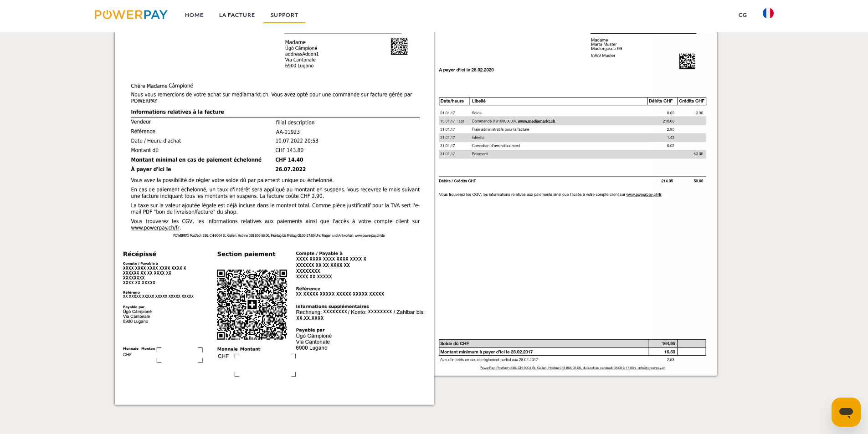 This screenshot has height=434, width=868. What do you see at coordinates (743, 15) in the screenshot?
I see `a: CG` at bounding box center [743, 15].